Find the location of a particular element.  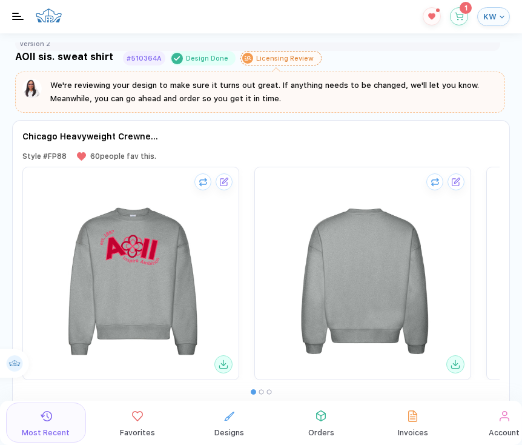

img: sophie is located at coordinates (32, 88).